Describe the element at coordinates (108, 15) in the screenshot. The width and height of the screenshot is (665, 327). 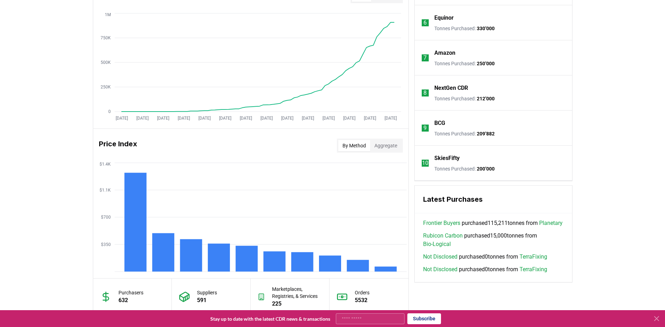
I see `tspan: 1M` at that location.